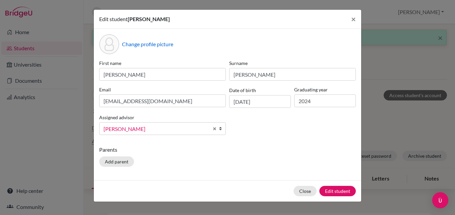  Describe the element at coordinates (109, 44) in the screenshot. I see `div: Profile picture` at that location.